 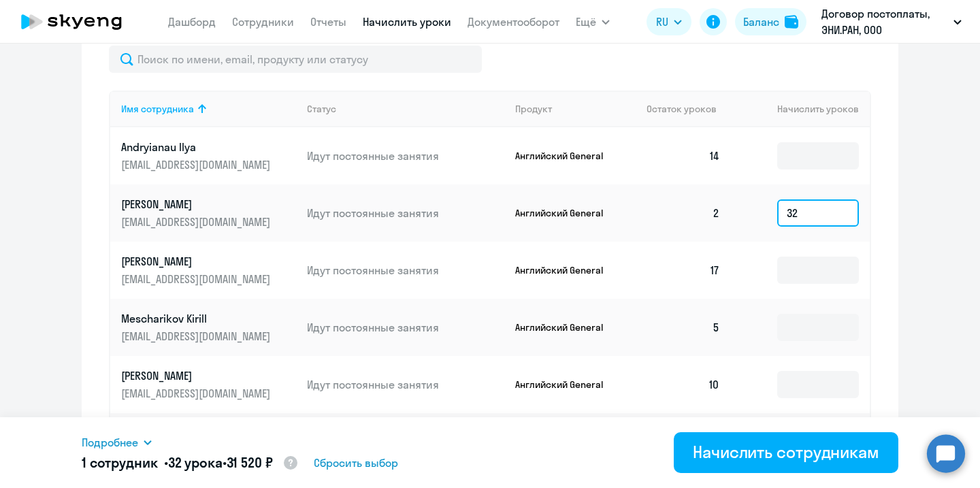 I want to click on span: 32 урока, so click(x=195, y=462).